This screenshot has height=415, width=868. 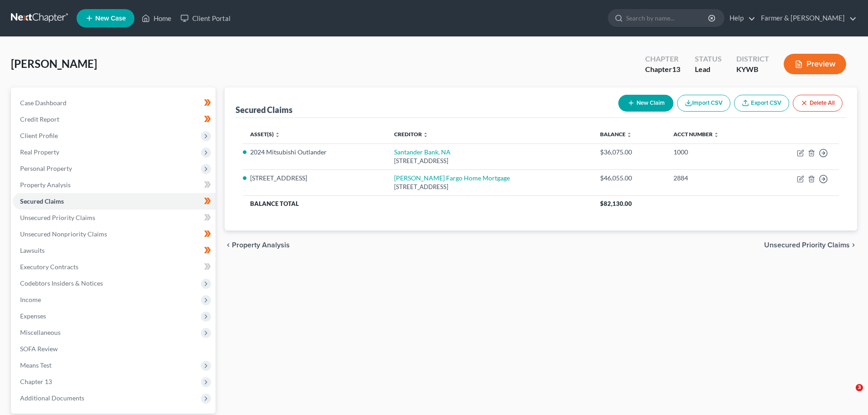 I want to click on span: Real Property, so click(x=40, y=151).